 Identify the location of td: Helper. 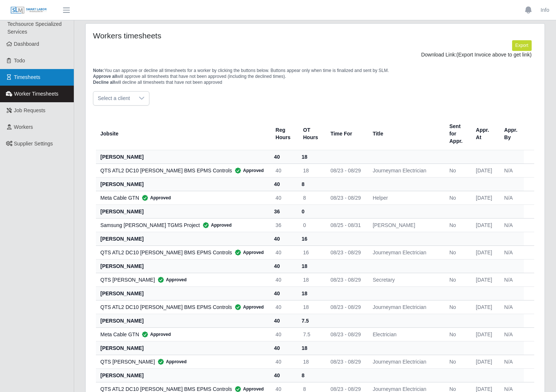
(405, 198).